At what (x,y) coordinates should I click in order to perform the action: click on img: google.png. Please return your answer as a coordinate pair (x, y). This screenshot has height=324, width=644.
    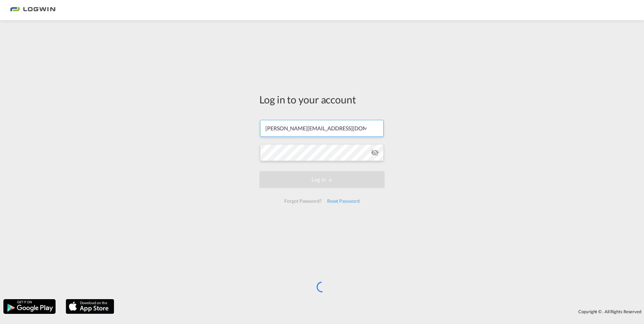
    Looking at the image, I should click on (30, 306).